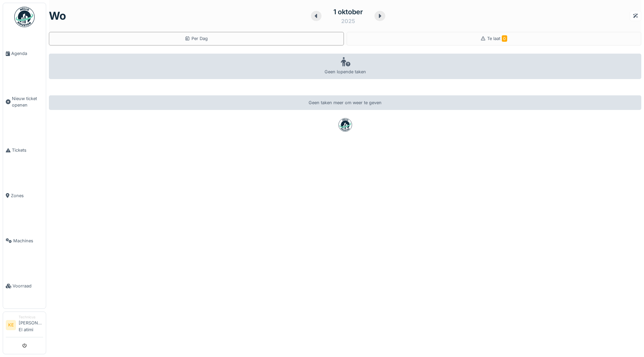 This screenshot has height=357, width=644. What do you see at coordinates (57, 16) in the screenshot?
I see `h1: wo` at bounding box center [57, 16].